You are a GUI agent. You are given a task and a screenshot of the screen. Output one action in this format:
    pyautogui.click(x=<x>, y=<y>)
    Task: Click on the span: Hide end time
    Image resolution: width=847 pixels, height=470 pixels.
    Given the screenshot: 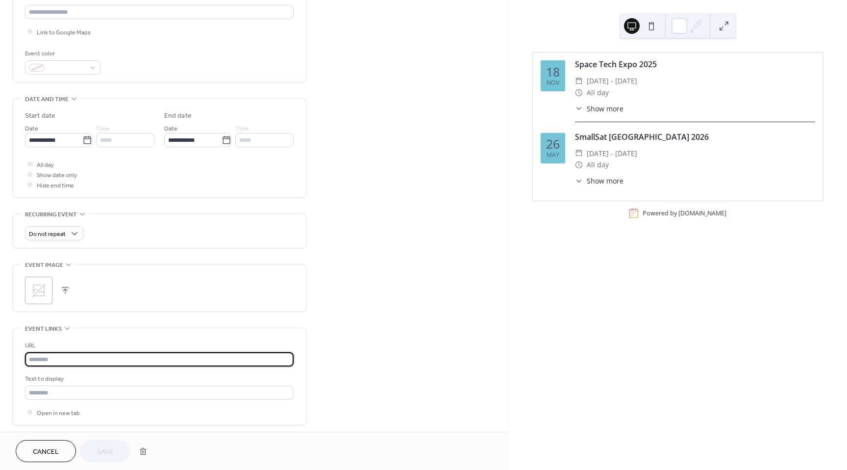 What is the action you would take?
    pyautogui.click(x=55, y=185)
    